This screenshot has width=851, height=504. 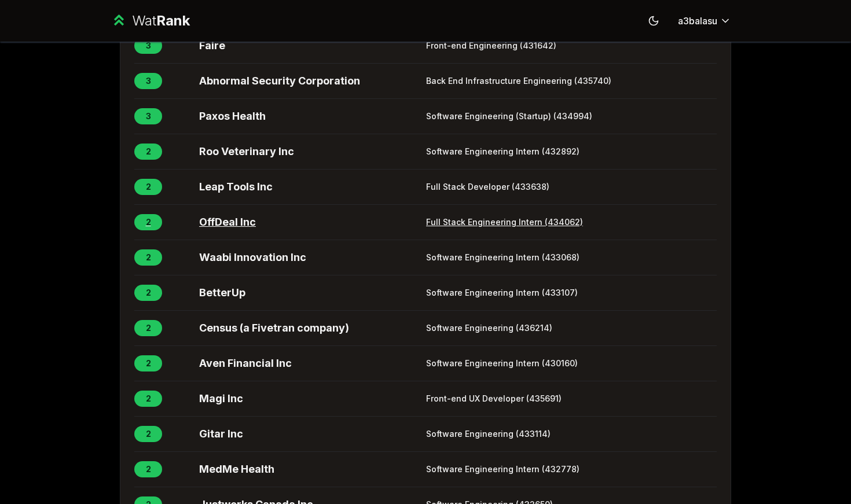 What do you see at coordinates (425, 187) in the screenshot?
I see `button: 2Leap Tools IncFull Stack Developer (433638)` at bounding box center [425, 187].